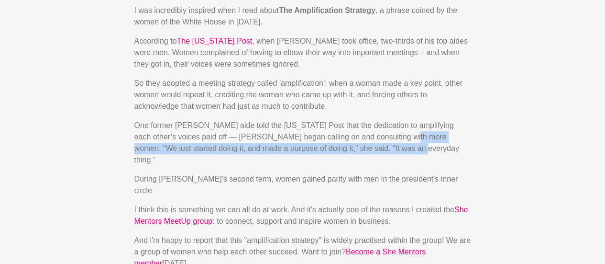 The width and height of the screenshot is (605, 264). Describe the element at coordinates (303, 95) in the screenshot. I see `p: So they adopted a meeting strategy called 'amplification': when a woman made a key point, other w...` at that location.